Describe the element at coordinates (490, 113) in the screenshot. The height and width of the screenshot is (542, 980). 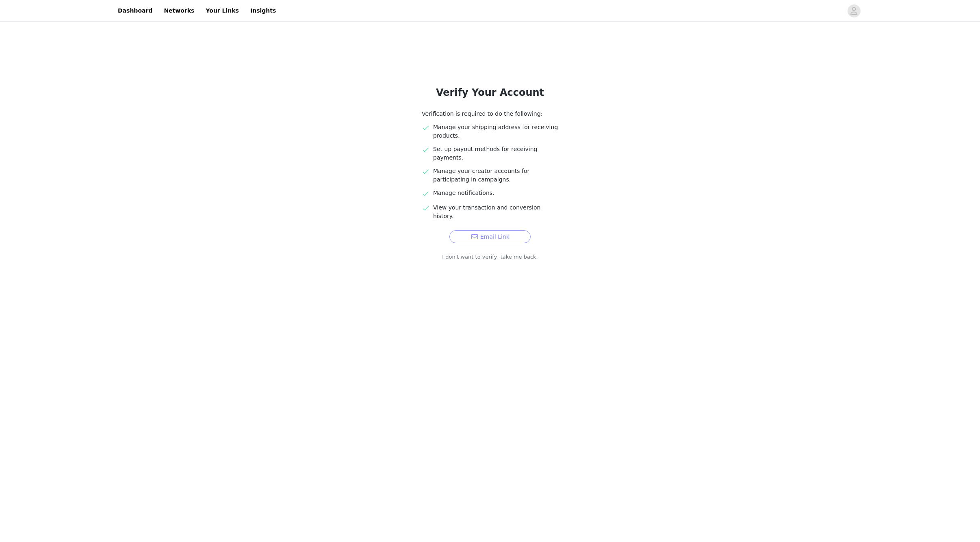
I see `p: Verification is required to do the following:` at that location.